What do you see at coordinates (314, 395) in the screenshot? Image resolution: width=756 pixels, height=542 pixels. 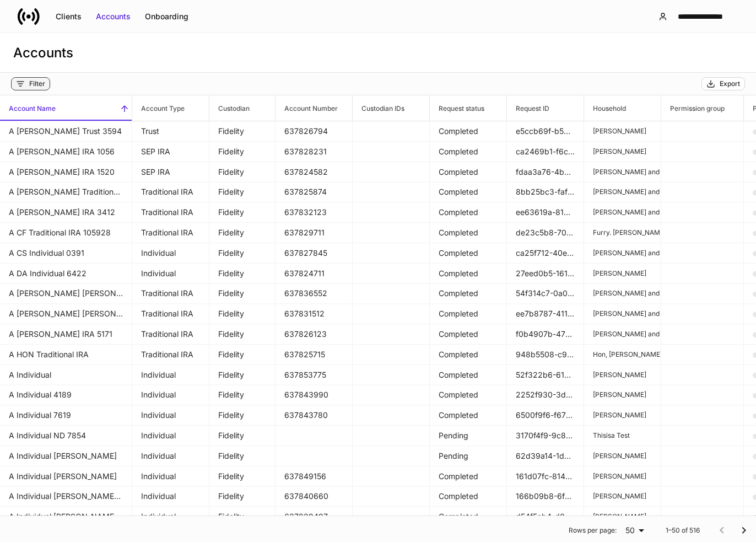 I see `td: 637843990` at bounding box center [314, 395].